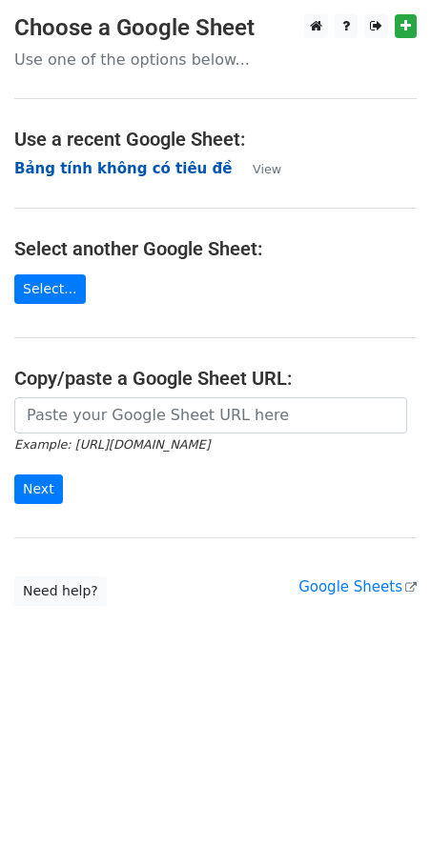 The width and height of the screenshot is (431, 846). I want to click on h4: Copy/paste a Google Sheet URL:, so click(215, 378).